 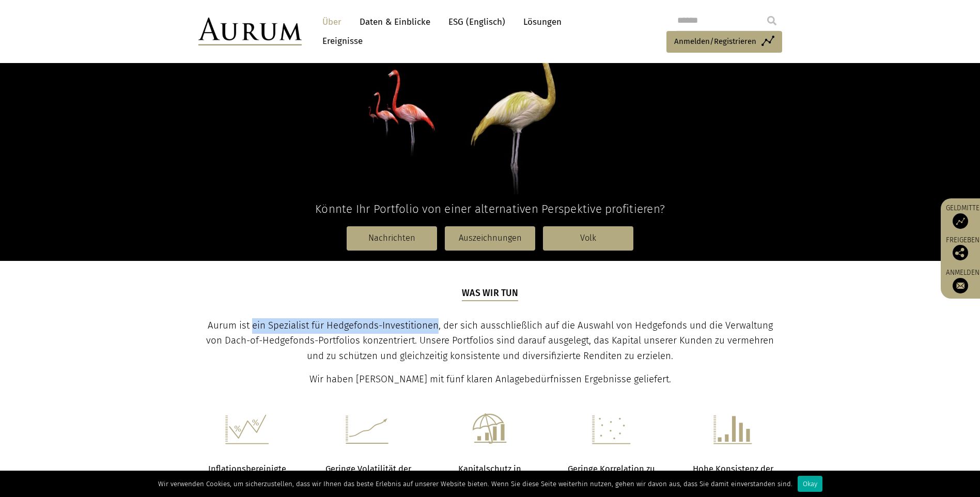 I want to click on strong: Geringe Korrelation zu Aktien und Anleihen, so click(x=611, y=476).